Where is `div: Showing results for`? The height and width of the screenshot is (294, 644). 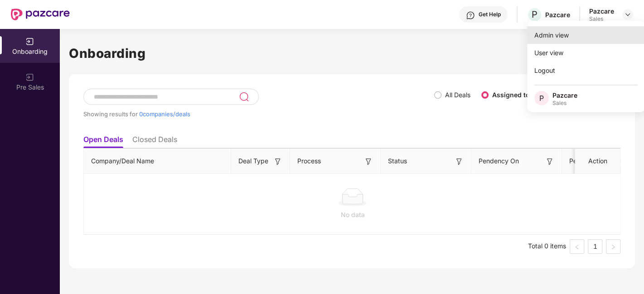
div: Showing results for is located at coordinates (258, 114).